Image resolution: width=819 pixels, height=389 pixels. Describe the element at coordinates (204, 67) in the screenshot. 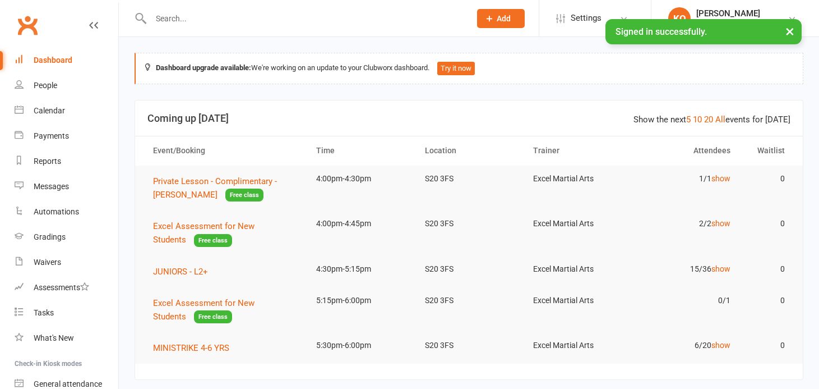

I see `strong: Dashboard upgrade available:` at that location.